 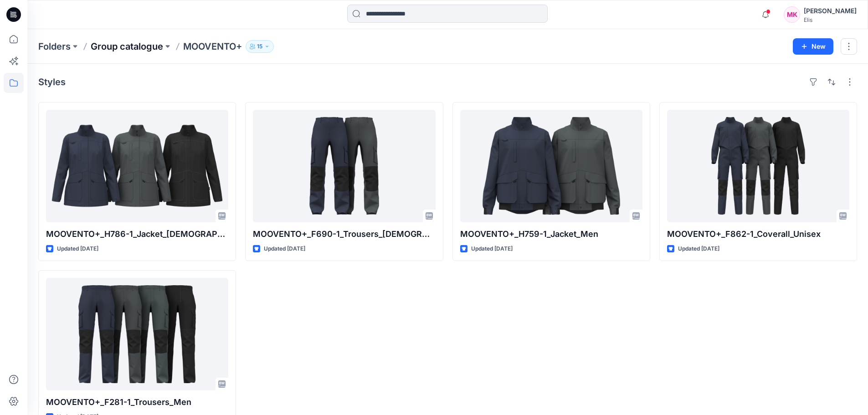 What do you see at coordinates (551, 234) in the screenshot?
I see `p: MOOVENTO+_H759-1_Jacket_Men` at bounding box center [551, 234].